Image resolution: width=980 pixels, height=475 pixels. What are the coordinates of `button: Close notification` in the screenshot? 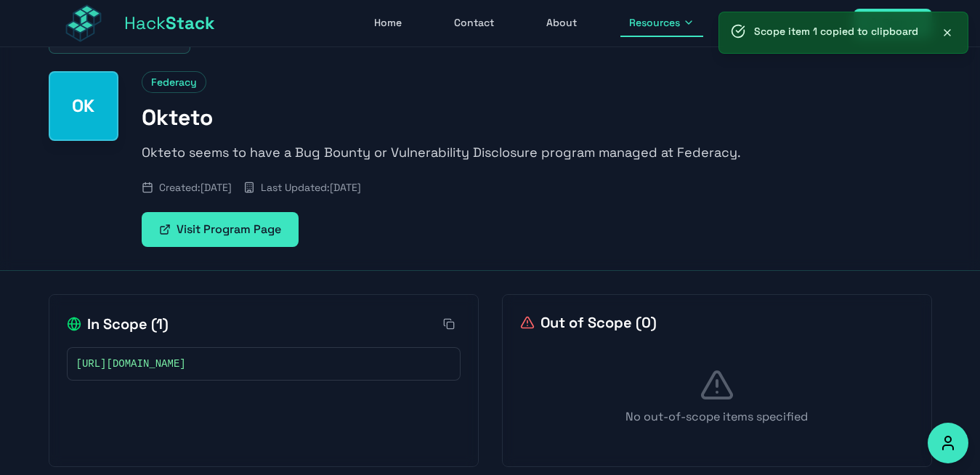 It's located at (948, 32).